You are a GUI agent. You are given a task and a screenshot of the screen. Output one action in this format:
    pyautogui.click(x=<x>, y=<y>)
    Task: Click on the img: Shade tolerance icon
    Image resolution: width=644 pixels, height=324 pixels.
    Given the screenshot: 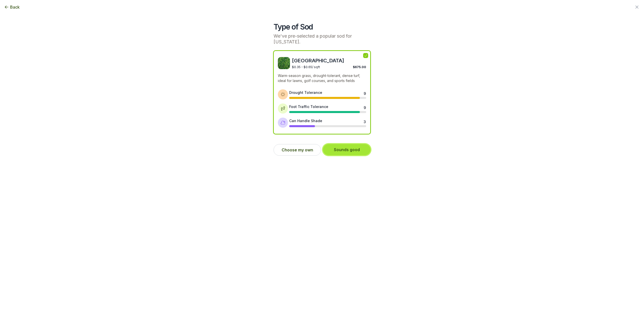 What is the action you would take?
    pyautogui.click(x=283, y=123)
    